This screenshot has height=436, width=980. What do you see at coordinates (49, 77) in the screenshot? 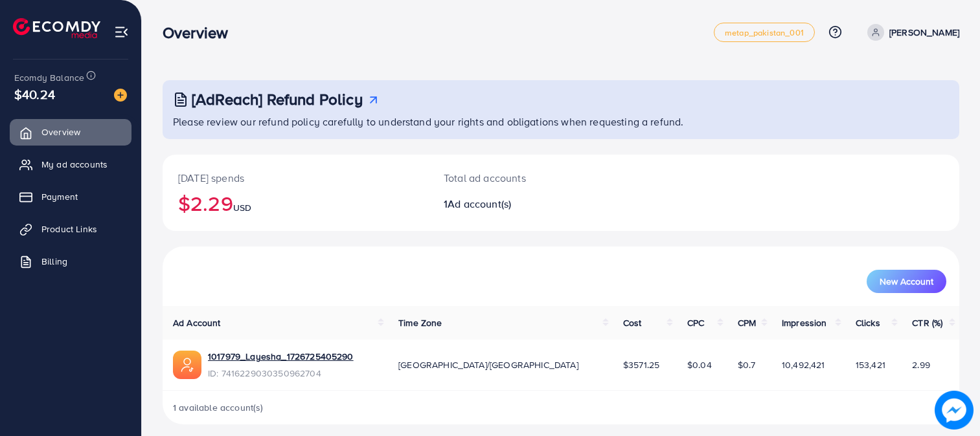
I see `span: Ecomdy Balance` at bounding box center [49, 77].